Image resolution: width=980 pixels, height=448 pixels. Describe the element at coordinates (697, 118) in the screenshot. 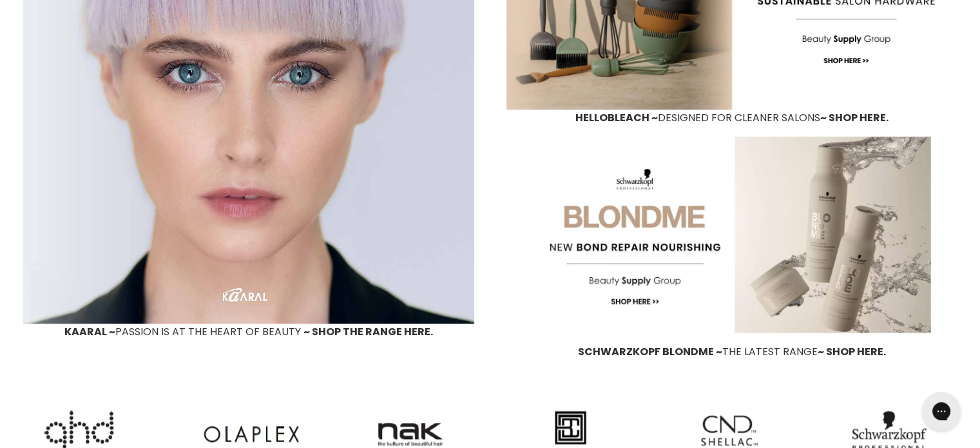

I see `span: DESIGNED FOR CLEANER SALONS` at that location.